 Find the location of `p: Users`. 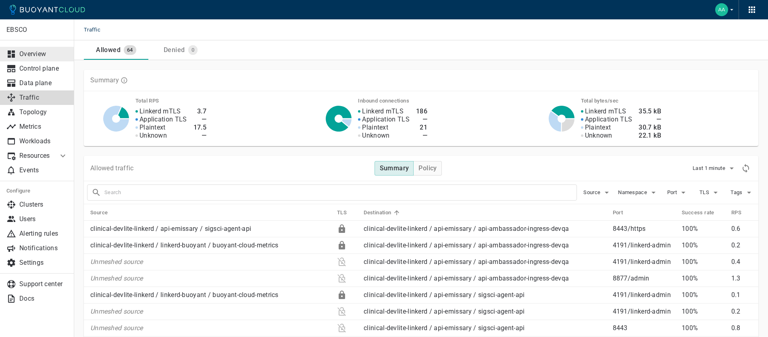

p: Users is located at coordinates (44, 219).